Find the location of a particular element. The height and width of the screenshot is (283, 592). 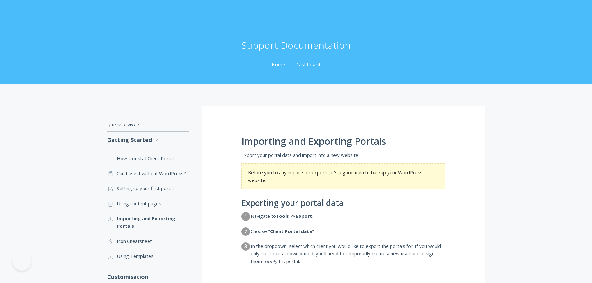

dt: 3 is located at coordinates (246, 247).